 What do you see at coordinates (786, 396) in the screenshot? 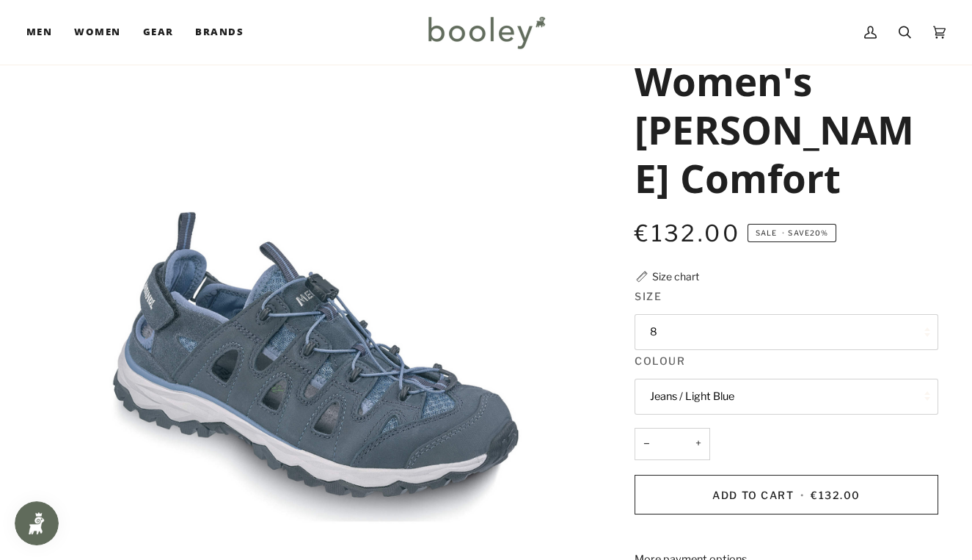
I see `button: Jeans / Light Blue` at bounding box center [786, 396].